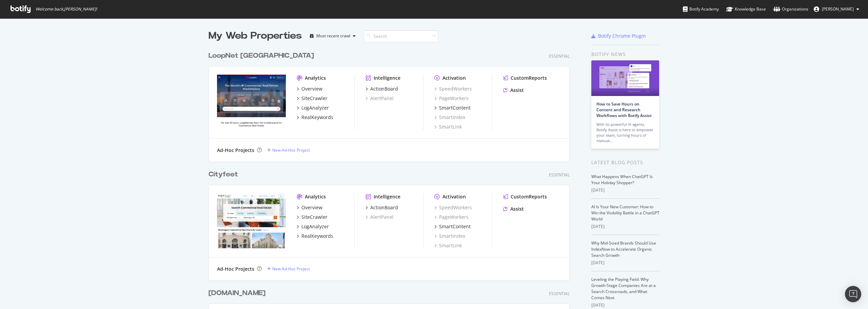  Describe the element at coordinates (838, 9) in the screenshot. I see `span: Phil Mastroianni` at that location.